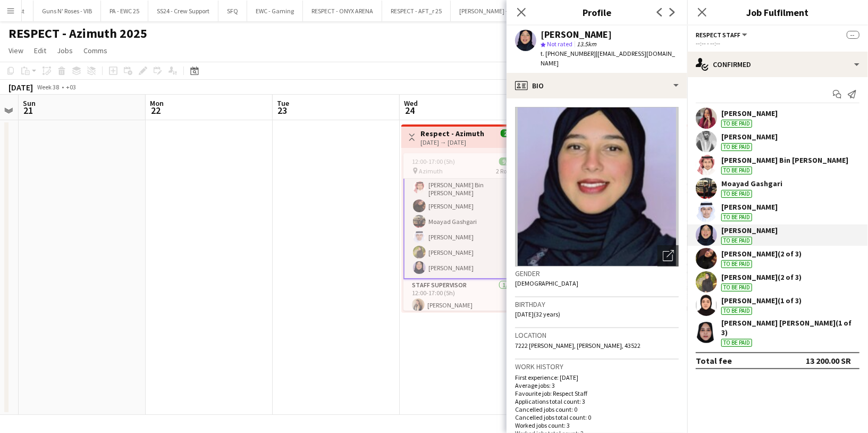 The height and width of the screenshot is (433, 868). I want to click on div: Moayad Gashgari, so click(751, 183).